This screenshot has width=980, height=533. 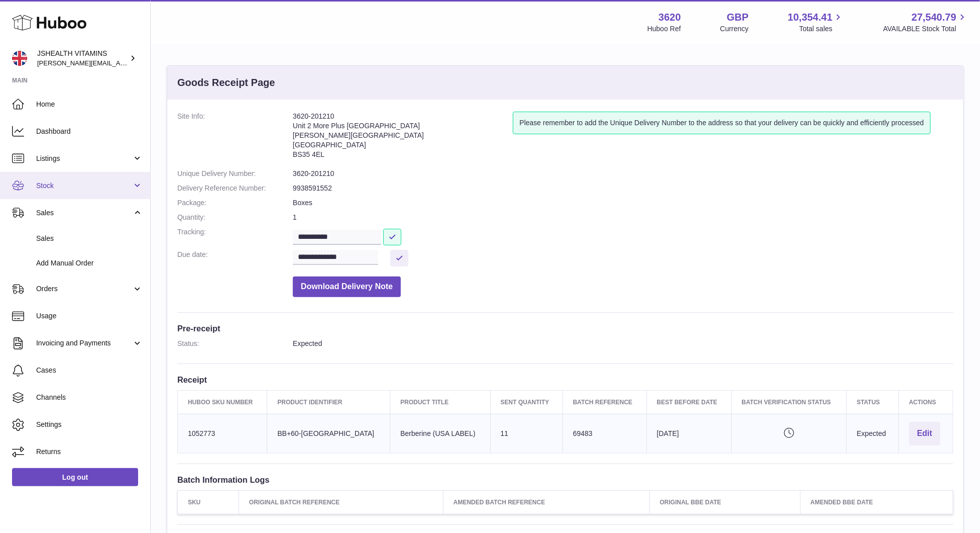 What do you see at coordinates (822, 28) in the screenshot?
I see `span: Total sales` at bounding box center [822, 28].